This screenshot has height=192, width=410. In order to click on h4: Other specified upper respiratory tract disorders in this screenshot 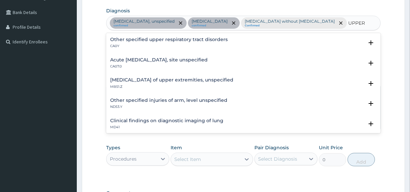, I will do `click(169, 39)`.